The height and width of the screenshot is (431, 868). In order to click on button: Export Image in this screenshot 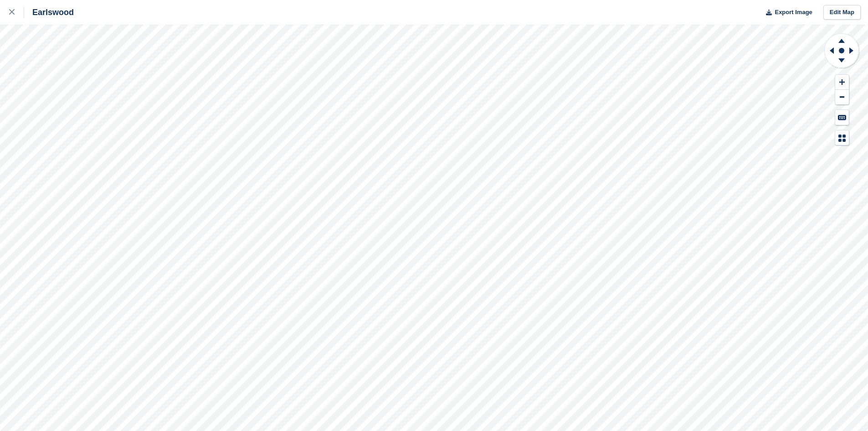, I will do `click(786, 12)`.